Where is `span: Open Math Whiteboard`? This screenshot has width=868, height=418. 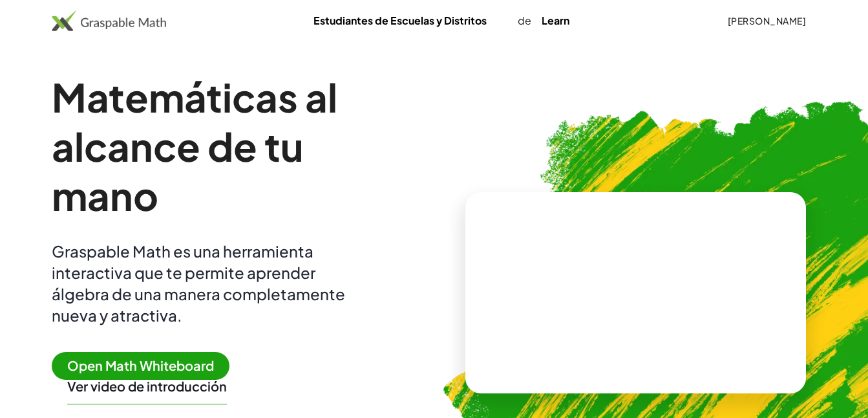 span: Open Math Whiteboard is located at coordinates (140, 365).